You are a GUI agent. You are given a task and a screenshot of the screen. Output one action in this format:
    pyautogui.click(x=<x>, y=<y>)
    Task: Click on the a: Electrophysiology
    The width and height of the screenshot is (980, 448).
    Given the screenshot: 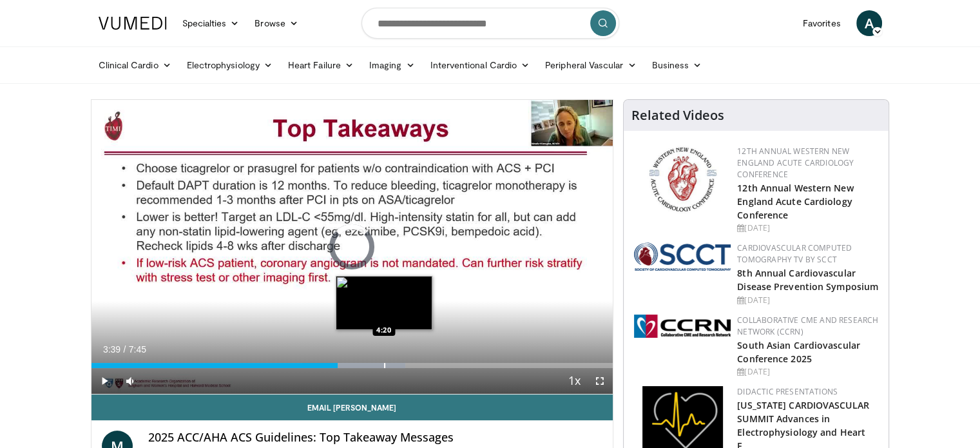 What is the action you would take?
    pyautogui.click(x=229, y=65)
    